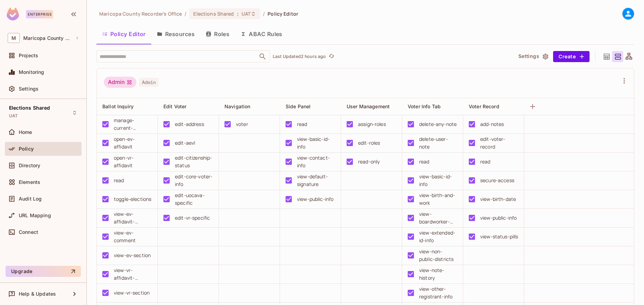 The width and height of the screenshot is (644, 305). I want to click on span: URL Mapping, so click(35, 216).